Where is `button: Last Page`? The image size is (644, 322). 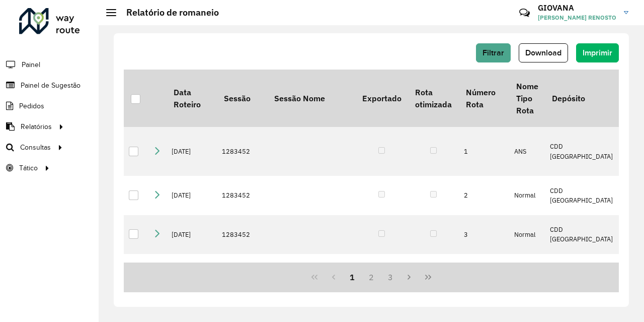
button: Last Page is located at coordinates (429, 277).